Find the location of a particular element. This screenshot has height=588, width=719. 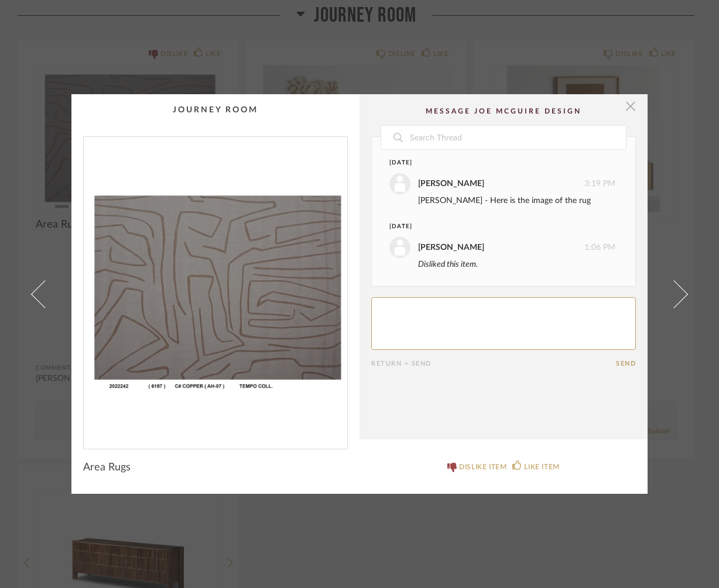

div: 1:06 PM is located at coordinates (503, 248).